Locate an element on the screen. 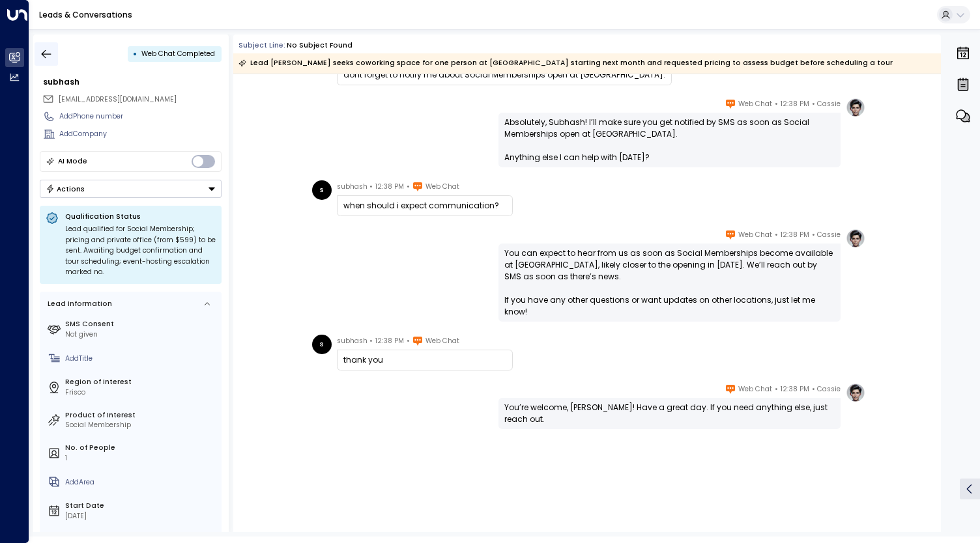 This screenshot has height=543, width=980. div: when should i expect communication? is located at coordinates (425, 206).